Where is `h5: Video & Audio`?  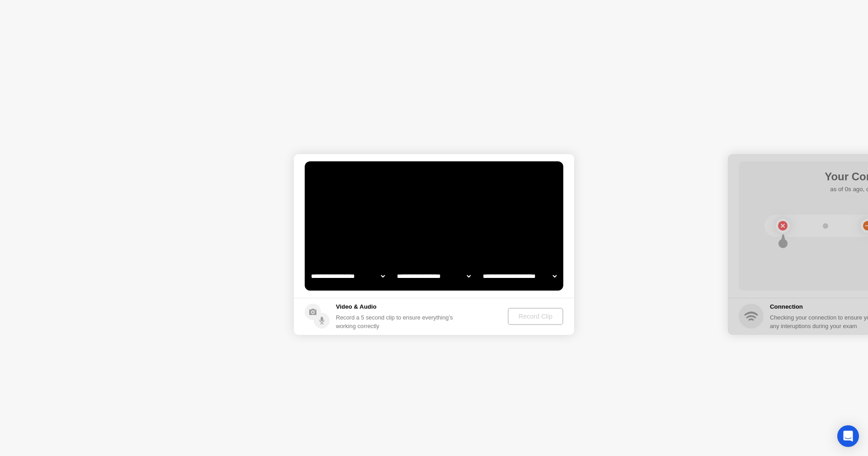 h5: Video & Audio is located at coordinates (396, 307).